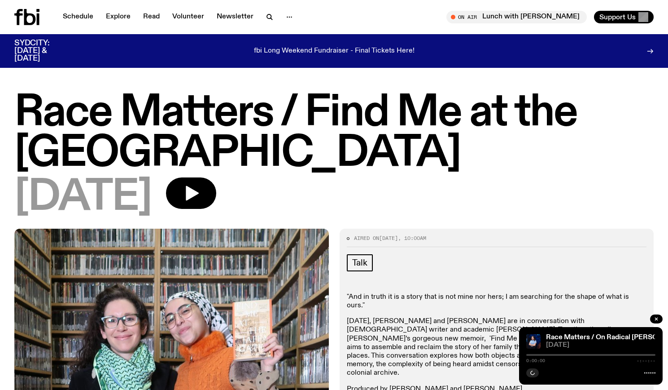  I want to click on button: Support Us, so click(624, 17).